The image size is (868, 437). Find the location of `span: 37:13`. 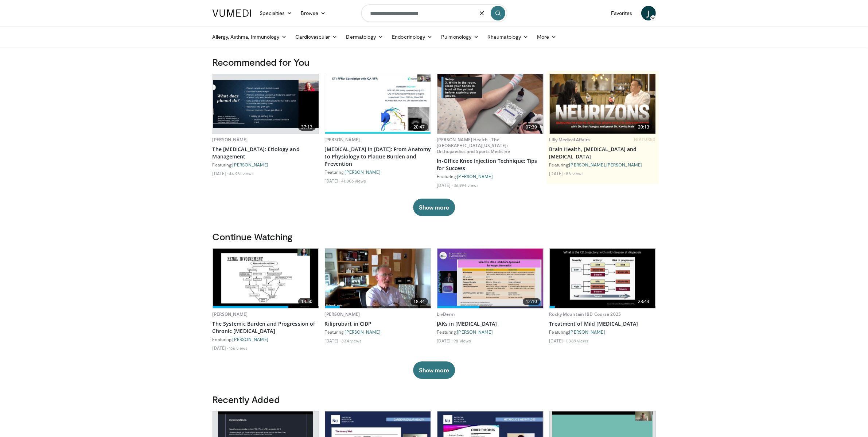

span: 37:13 is located at coordinates (307, 127).